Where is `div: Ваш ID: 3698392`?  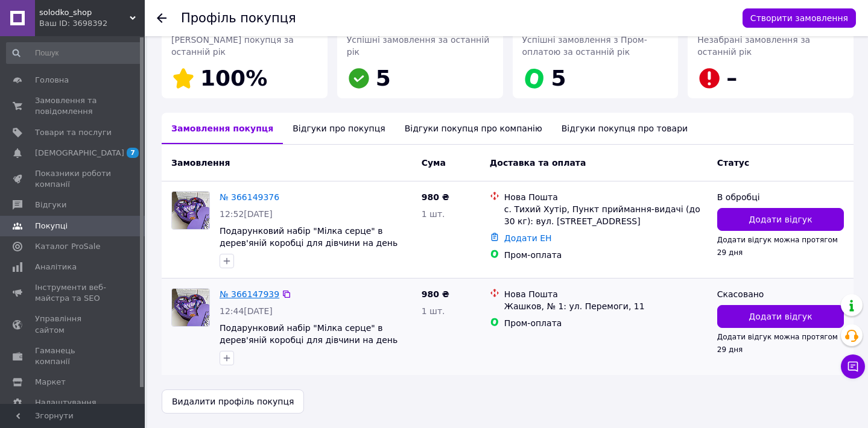 div: Ваш ID: 3698392 is located at coordinates (92, 23).